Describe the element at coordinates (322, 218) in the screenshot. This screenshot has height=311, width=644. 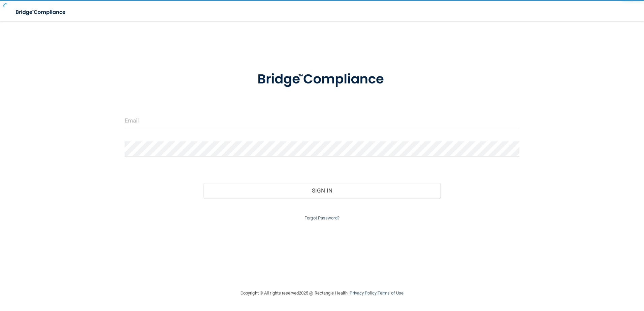
I see `a: Forgot Password?` at that location.